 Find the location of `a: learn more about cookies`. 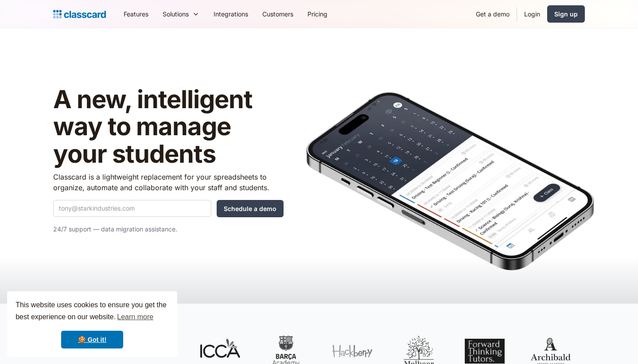

a: learn more about cookies is located at coordinates (135, 317).